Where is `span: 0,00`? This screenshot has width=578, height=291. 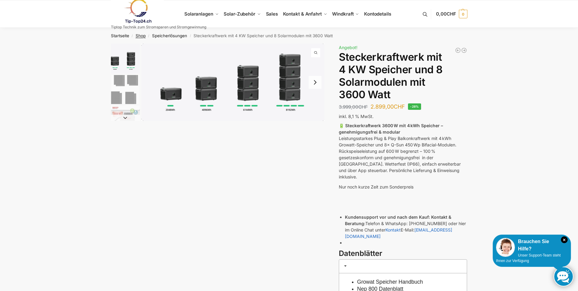 span: 0,00 is located at coordinates (446, 14).